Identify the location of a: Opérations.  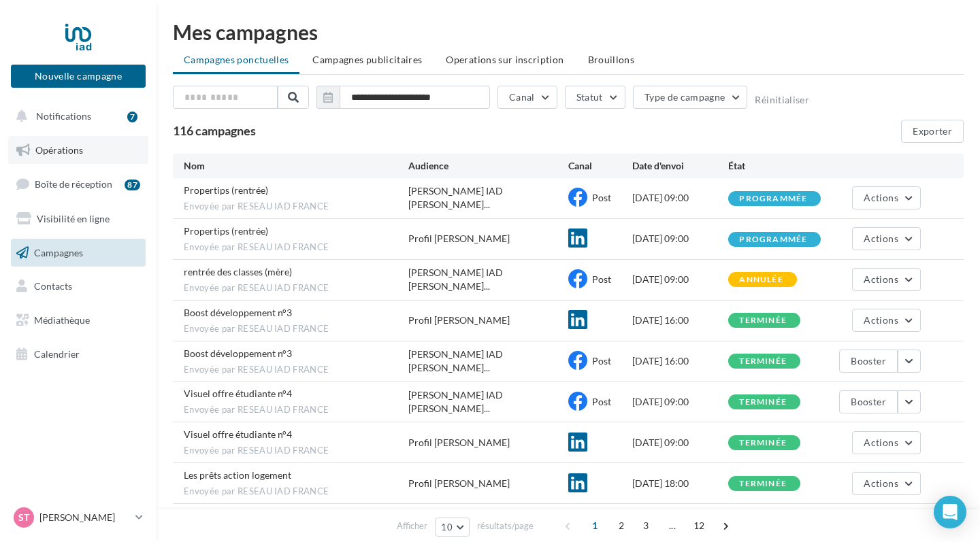
(78, 151).